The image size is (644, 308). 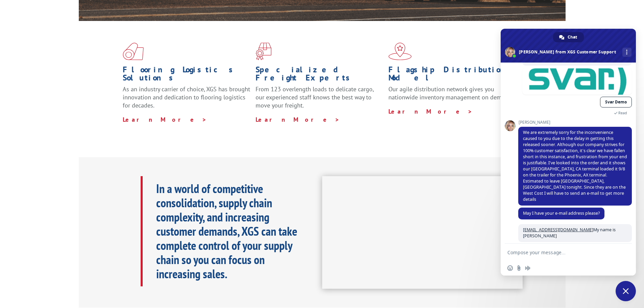 I want to click on a: Svar Demo, so click(x=616, y=102).